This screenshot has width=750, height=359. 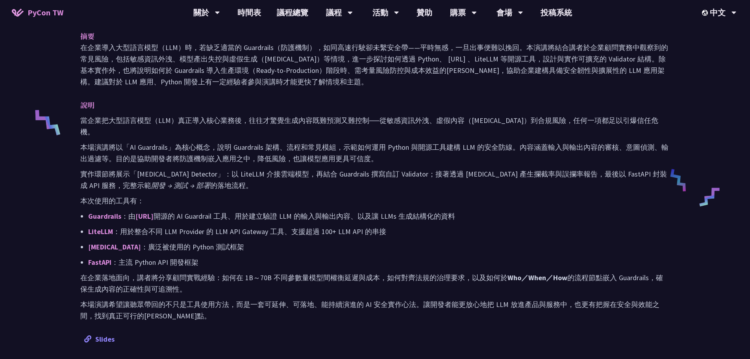 What do you see at coordinates (100, 231) in the screenshot?
I see `a: LiteLLM` at bounding box center [100, 231].